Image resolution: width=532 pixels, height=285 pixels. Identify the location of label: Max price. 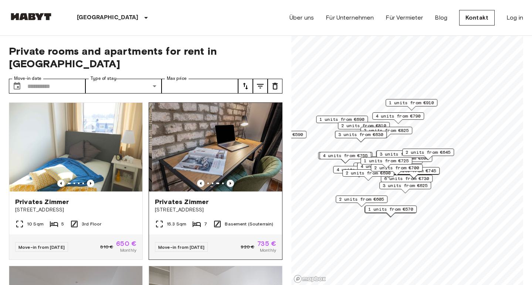
(177, 78).